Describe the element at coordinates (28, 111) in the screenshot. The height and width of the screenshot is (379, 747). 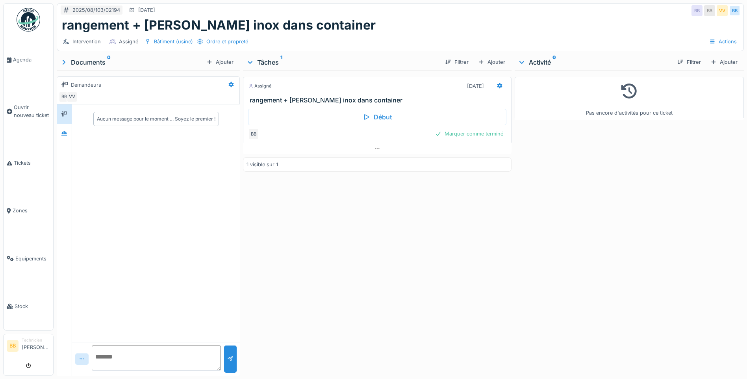
I see `a: Ouvrir nouveau ticket` at that location.